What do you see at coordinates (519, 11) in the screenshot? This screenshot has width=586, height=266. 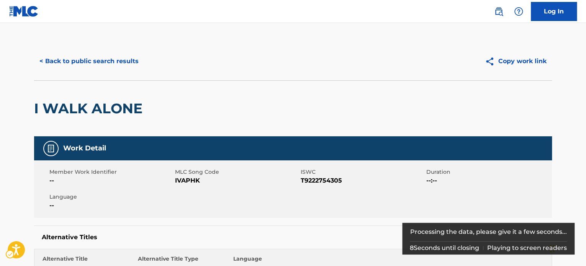 I see `img: help` at bounding box center [519, 11].